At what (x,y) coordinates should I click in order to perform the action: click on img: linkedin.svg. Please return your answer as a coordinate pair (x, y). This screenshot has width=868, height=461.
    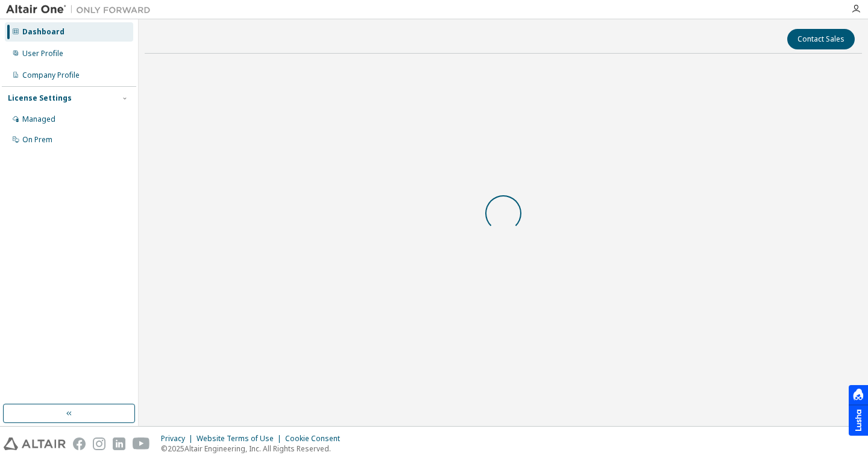
    Looking at the image, I should click on (118, 443).